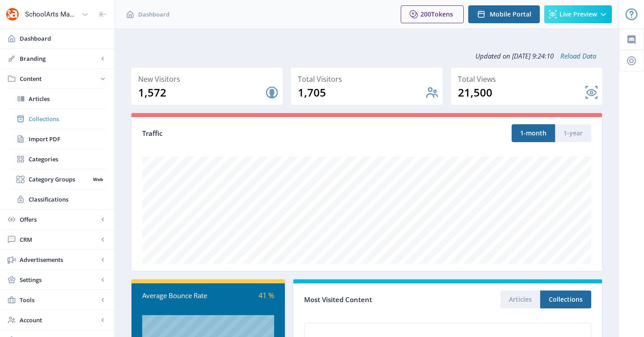 This screenshot has height=337, width=644. Describe the element at coordinates (209, 79) in the screenshot. I see `div: New Visitors` at that location.